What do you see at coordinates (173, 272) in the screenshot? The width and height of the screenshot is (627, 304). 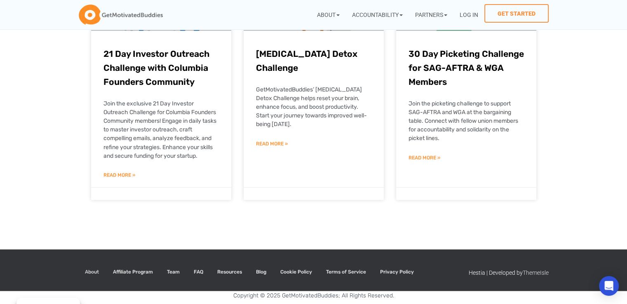 I see `a: Team` at bounding box center [173, 272].